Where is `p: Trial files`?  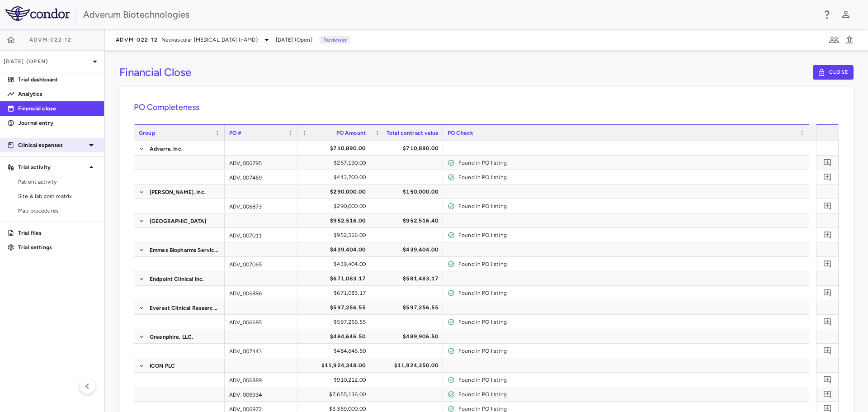 p: Trial files is located at coordinates (57, 232).